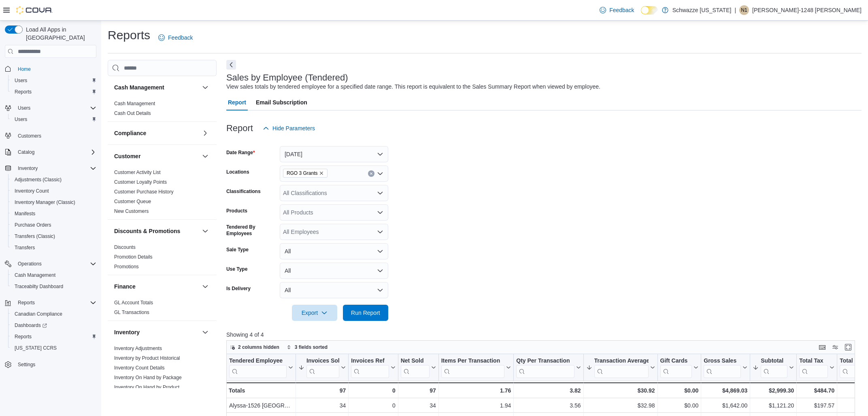 The height and width of the screenshot is (416, 868). I want to click on button: Keyboard shortcuts, so click(822, 347).